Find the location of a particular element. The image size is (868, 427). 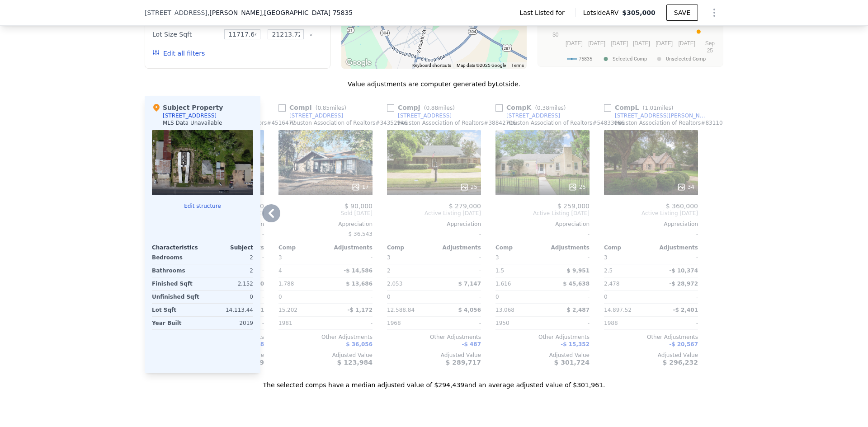

div: Unfinished Sqft is located at coordinates (177, 297).